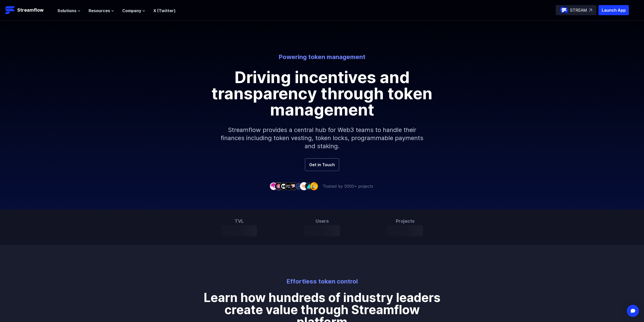 The height and width of the screenshot is (322, 644). I want to click on div: Open Intercom Messenger, so click(633, 311).